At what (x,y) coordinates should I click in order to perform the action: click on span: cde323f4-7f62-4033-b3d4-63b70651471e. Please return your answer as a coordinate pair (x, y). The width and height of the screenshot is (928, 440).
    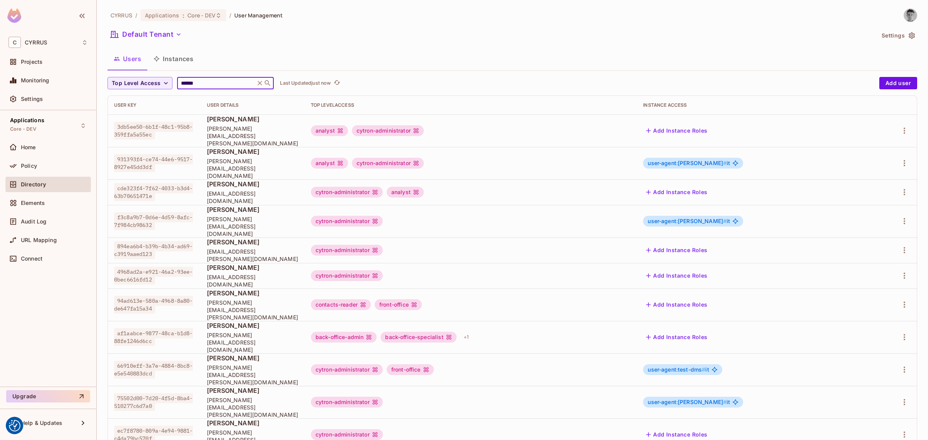
    Looking at the image, I should click on (154, 192).